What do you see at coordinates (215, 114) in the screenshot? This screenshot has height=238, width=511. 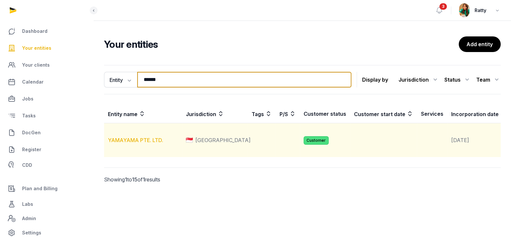 I see `th: Jurisdiction` at bounding box center [215, 114].